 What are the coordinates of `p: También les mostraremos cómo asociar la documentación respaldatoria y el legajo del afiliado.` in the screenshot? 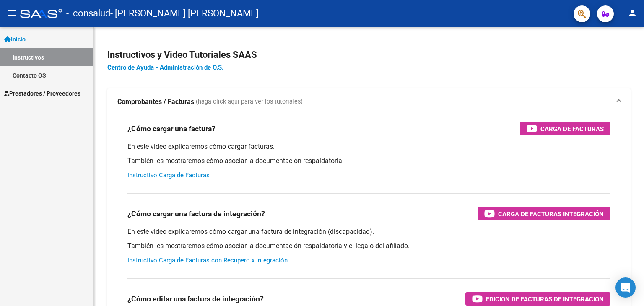 It's located at (369, 246).